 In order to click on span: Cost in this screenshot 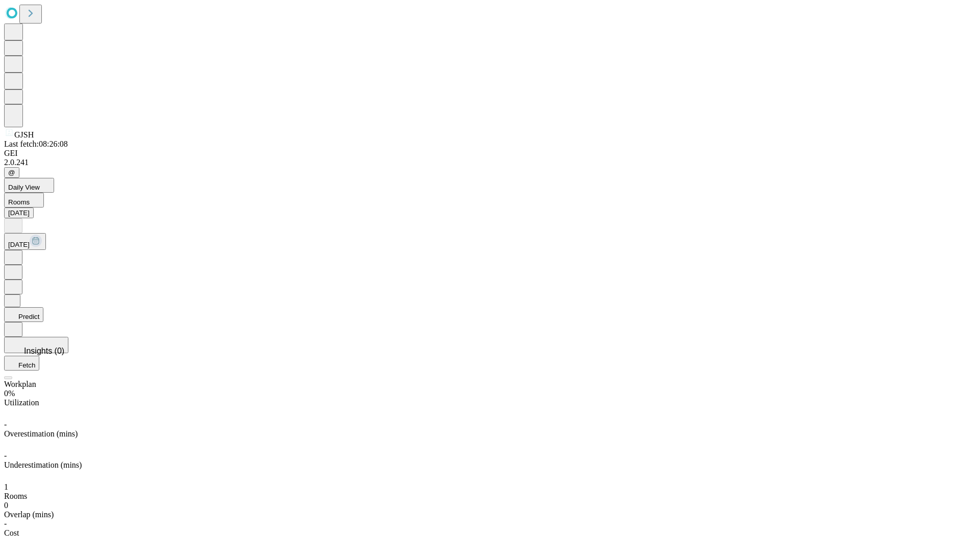, I will do `click(11, 533)`.